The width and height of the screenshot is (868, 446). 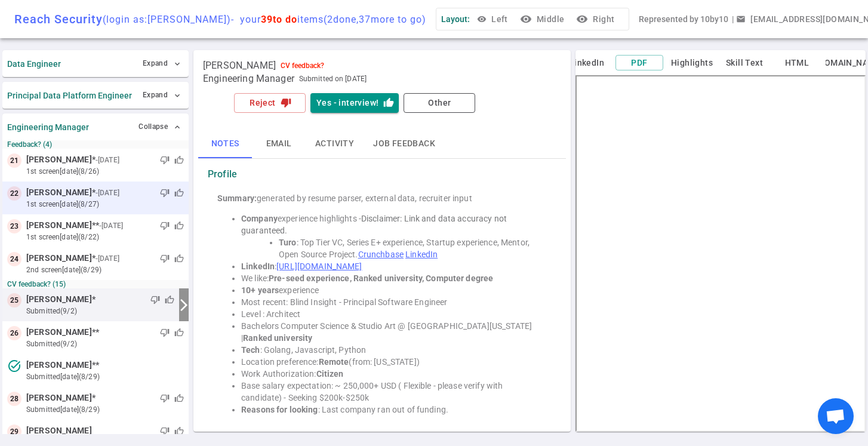 I want to click on div: 21, so click(x=14, y=160).